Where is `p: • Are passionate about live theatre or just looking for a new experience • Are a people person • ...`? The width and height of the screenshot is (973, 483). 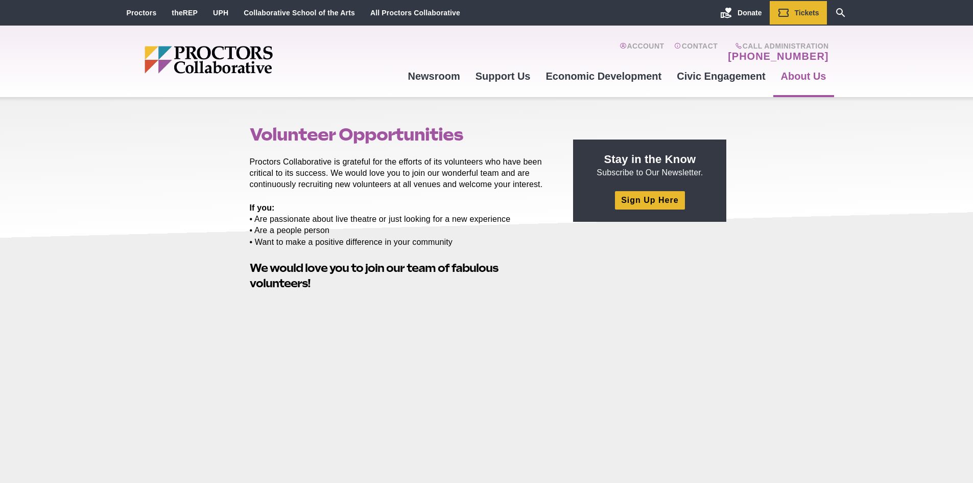
p: • Are passionate about live theatre or just looking for a new experience • Are a people person • ... is located at coordinates (400, 225).